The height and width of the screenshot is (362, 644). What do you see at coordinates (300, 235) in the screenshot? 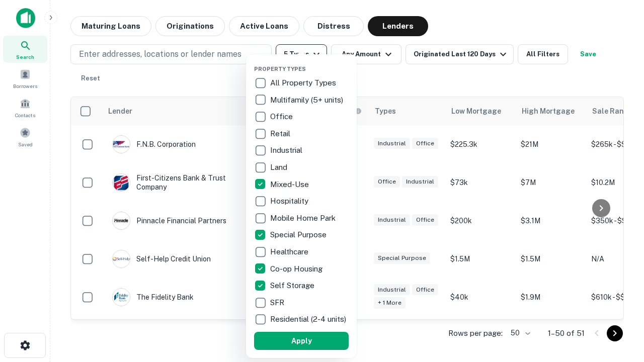
I see `p: Special Purpose` at bounding box center [300, 235].